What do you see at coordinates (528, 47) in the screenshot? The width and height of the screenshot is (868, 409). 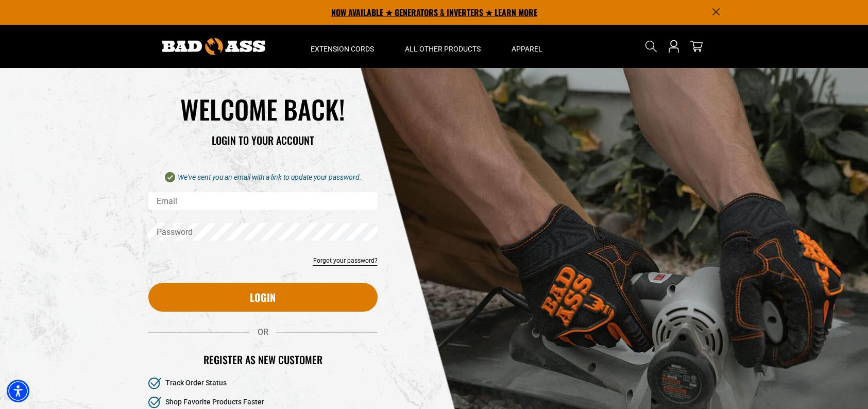 I see `summary: Apparel` at bounding box center [528, 47].